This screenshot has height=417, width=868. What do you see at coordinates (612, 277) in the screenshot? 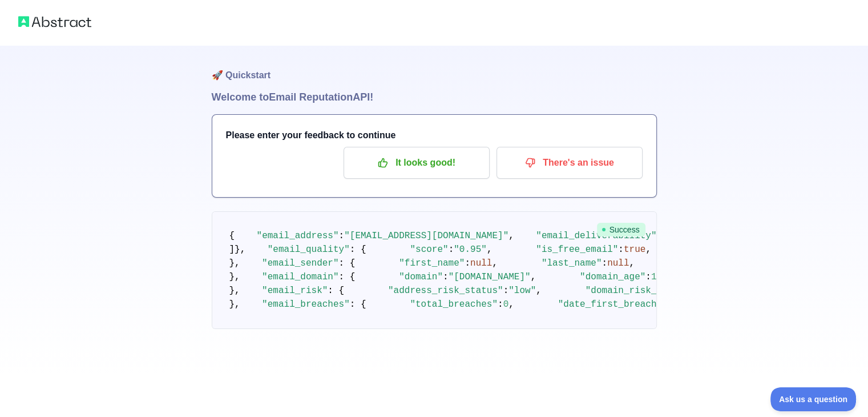
I see `span: "domain_age"` at bounding box center [612, 277].